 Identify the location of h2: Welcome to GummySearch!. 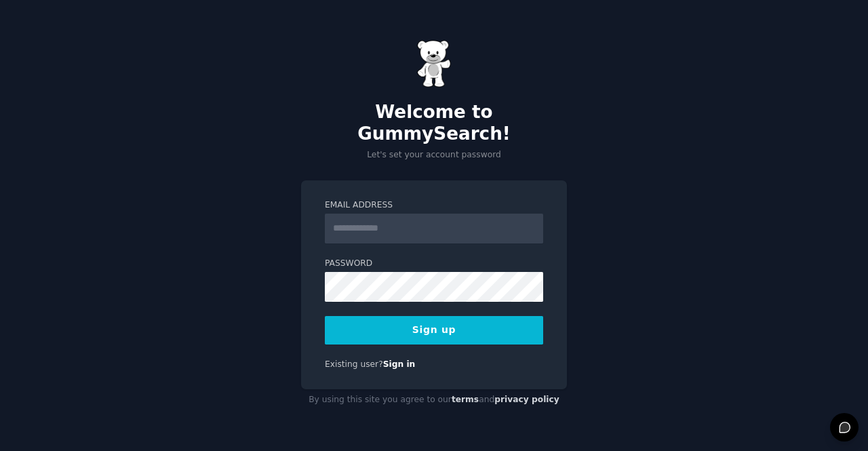
(434, 123).